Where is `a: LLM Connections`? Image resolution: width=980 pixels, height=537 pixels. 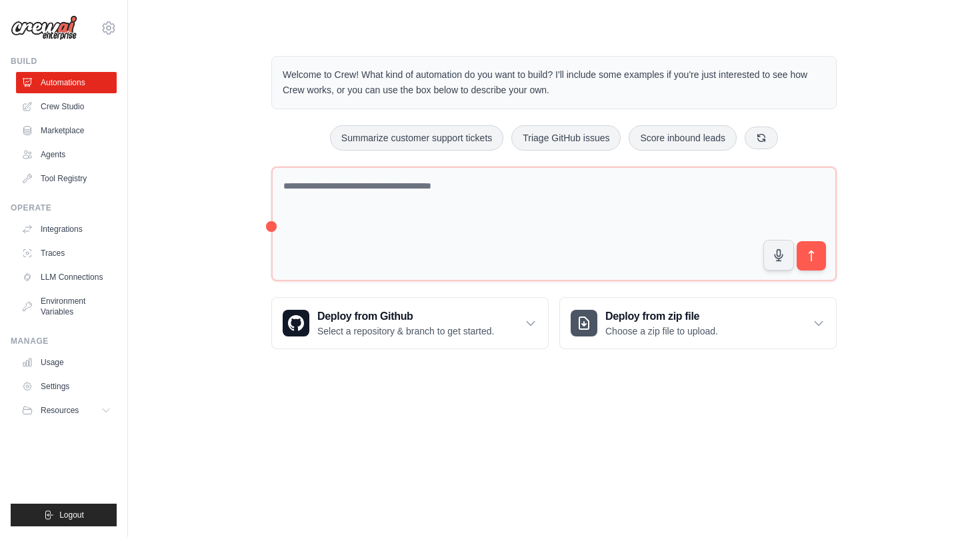
a: LLM Connections is located at coordinates (66, 277).